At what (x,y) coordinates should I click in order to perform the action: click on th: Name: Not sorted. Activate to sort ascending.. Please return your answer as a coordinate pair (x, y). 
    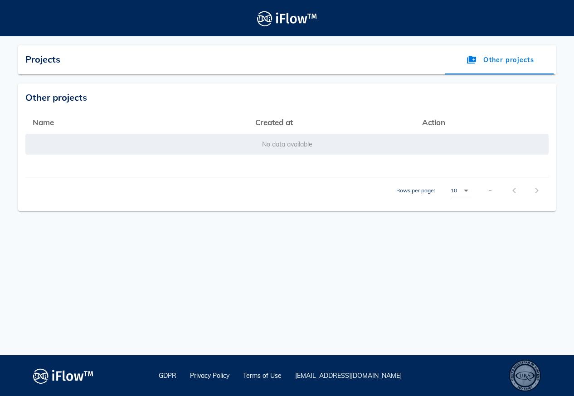
    Looking at the image, I should click on (137, 122).